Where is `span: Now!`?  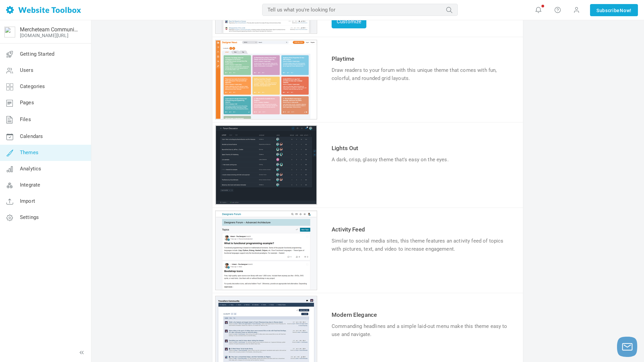 span: Now! is located at coordinates (626, 11).